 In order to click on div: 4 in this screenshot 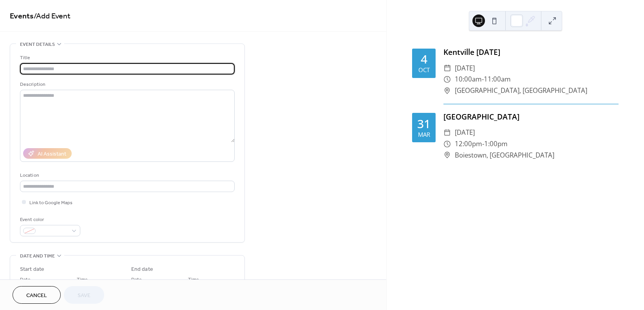, I will do `click(424, 59)`.